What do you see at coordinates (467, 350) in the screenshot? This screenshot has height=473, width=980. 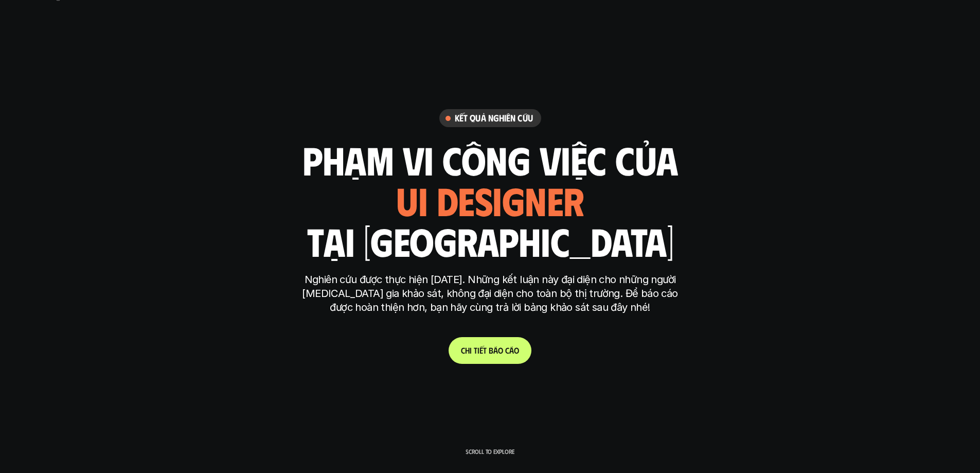 I see `span: h` at bounding box center [467, 350].